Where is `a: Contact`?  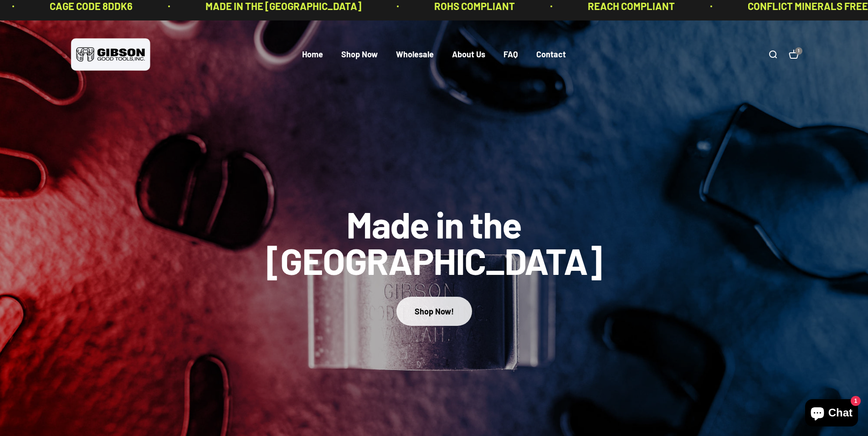
a: Contact is located at coordinates (551, 55).